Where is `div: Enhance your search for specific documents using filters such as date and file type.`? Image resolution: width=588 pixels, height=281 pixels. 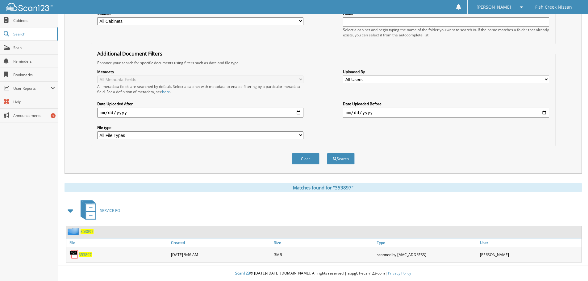
div: Enhance your search for specific documents using filters such as date and file type. is located at coordinates (323, 63).